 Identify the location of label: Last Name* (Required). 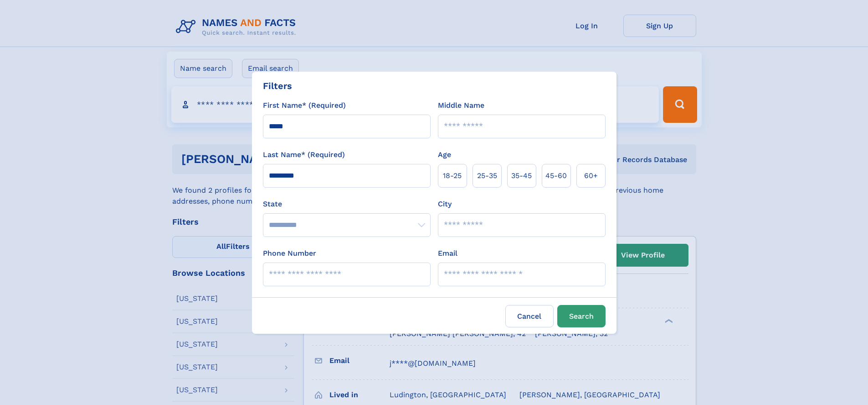
(304, 155).